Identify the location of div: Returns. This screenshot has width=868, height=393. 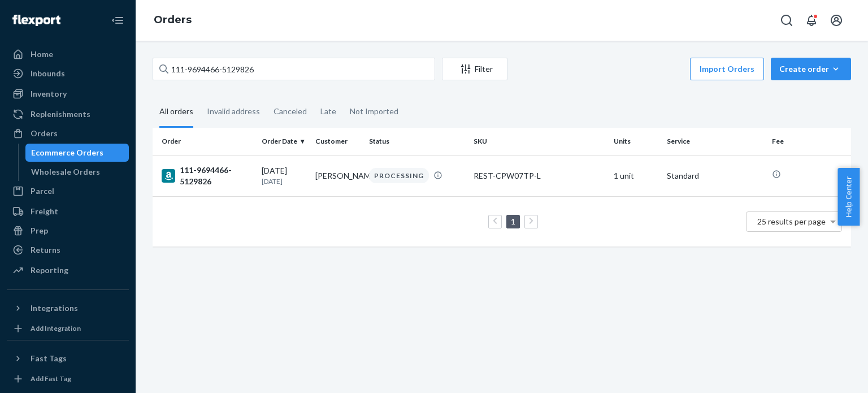
(45, 250).